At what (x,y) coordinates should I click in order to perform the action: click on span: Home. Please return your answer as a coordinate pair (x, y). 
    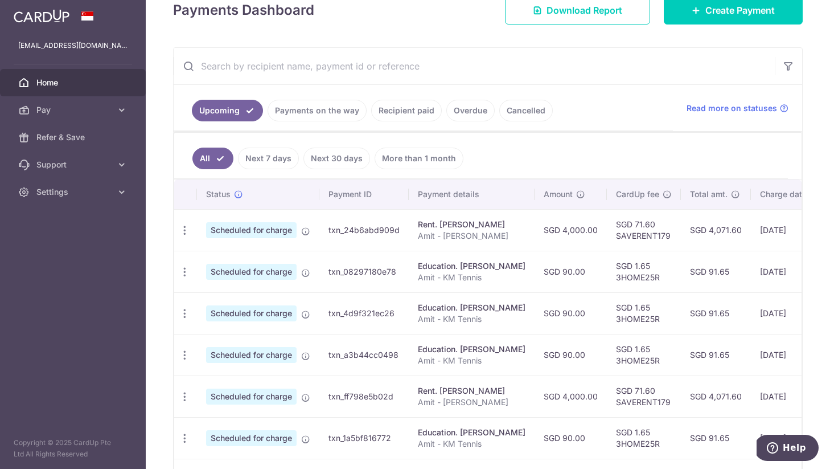
    Looking at the image, I should click on (74, 83).